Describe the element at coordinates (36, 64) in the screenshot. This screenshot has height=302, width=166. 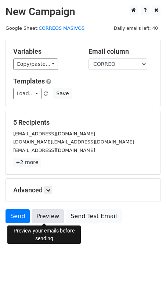
I see `a: Copy/paste...` at that location.